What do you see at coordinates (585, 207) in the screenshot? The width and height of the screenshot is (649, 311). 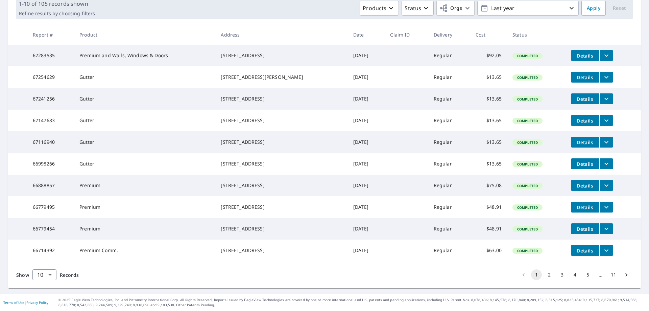 I see `button: detailsBtn-66779495` at bounding box center [585, 207].